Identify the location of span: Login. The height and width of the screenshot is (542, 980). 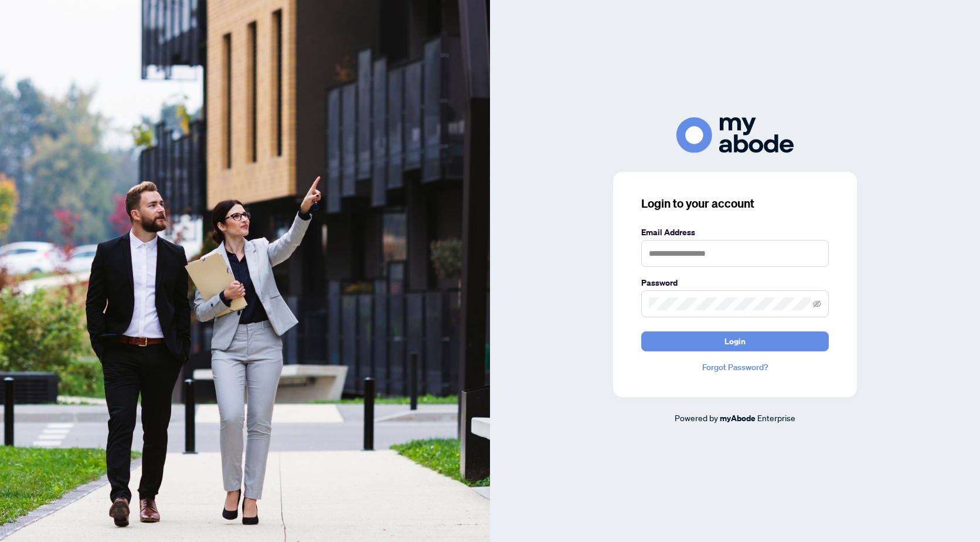
(735, 341).